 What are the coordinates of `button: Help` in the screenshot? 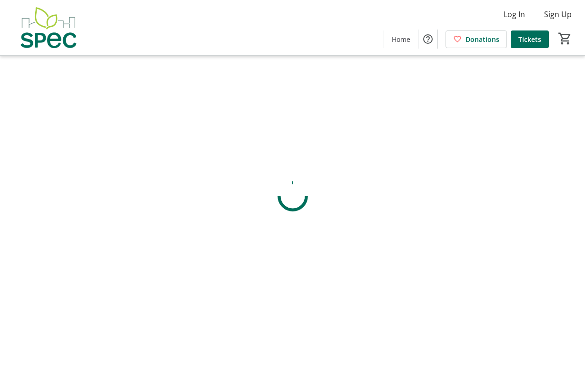 It's located at (428, 39).